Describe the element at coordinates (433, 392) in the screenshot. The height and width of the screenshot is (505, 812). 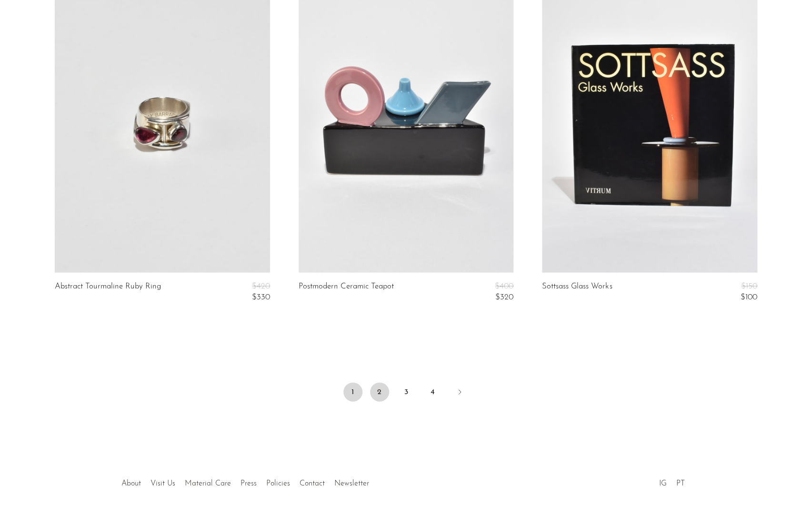
I see `a: 4` at that location.